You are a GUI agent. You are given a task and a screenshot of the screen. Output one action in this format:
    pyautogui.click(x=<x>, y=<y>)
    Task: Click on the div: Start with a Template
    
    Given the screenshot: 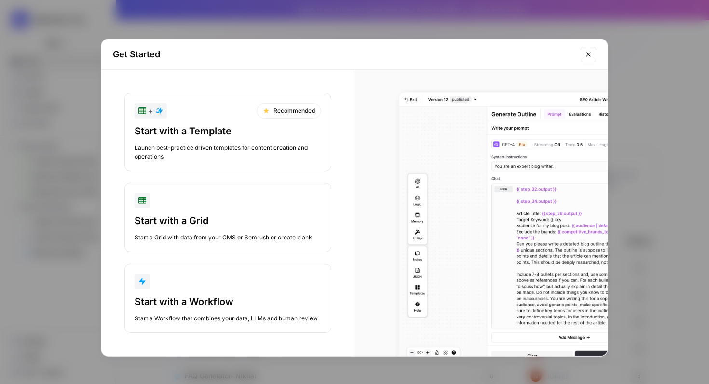 What is the action you would take?
    pyautogui.click(x=228, y=131)
    